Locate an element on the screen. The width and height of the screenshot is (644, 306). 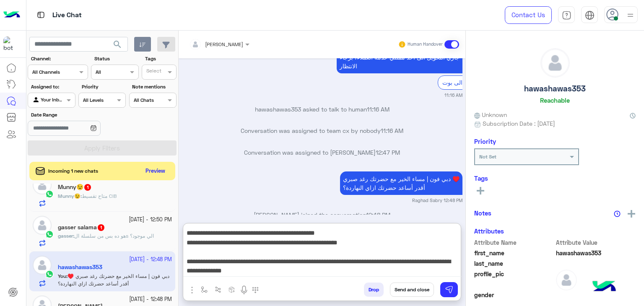
button: Preview is located at coordinates (156, 171).